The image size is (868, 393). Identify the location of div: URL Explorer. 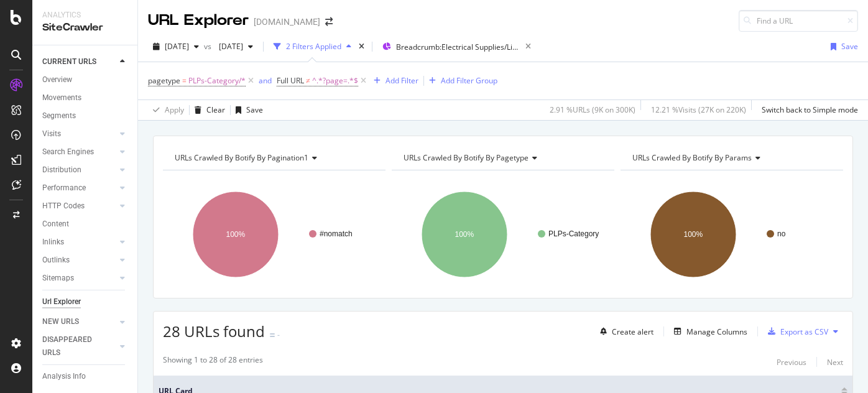
(198, 20).